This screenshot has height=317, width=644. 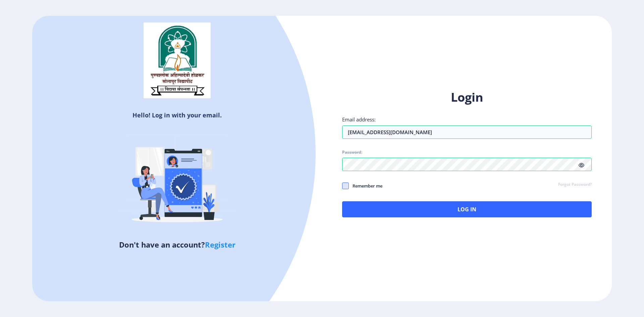 I want to click on input: Email address, so click(x=467, y=132).